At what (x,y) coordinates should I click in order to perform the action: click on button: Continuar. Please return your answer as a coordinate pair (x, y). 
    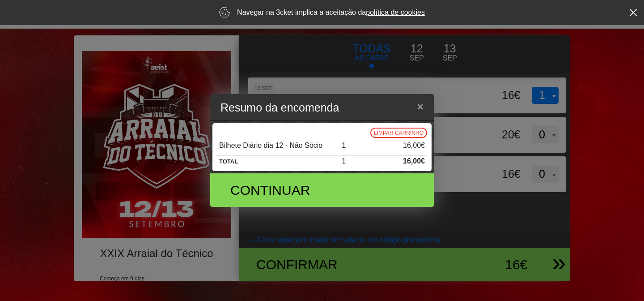
    Looking at the image, I should click on (322, 190).